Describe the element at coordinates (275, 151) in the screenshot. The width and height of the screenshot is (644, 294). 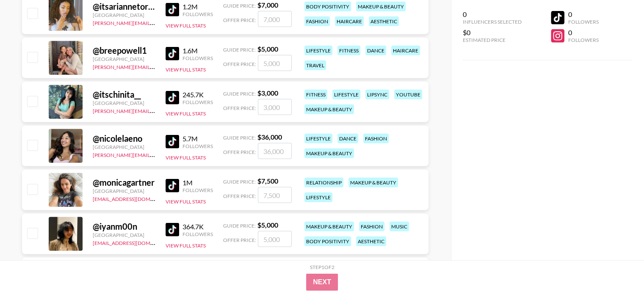
I see `input: 36,000` at that location.